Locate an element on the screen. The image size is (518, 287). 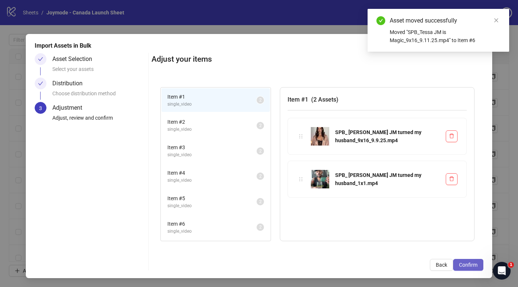
span: 3 is located at coordinates (41, 108).